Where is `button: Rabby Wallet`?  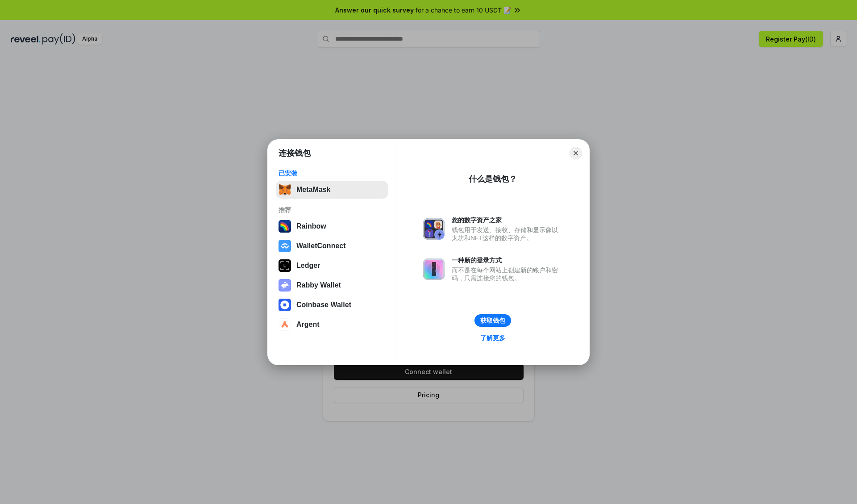 button: Rabby Wallet is located at coordinates (332, 285).